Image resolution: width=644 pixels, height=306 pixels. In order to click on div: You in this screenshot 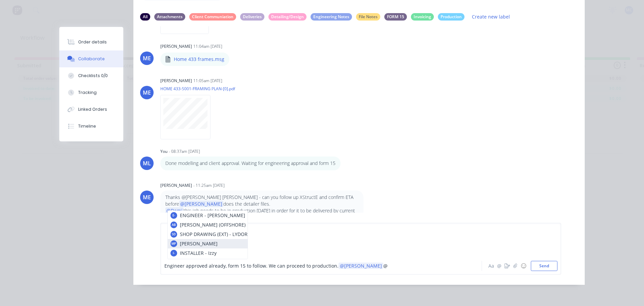, I will do `click(164, 151)`.